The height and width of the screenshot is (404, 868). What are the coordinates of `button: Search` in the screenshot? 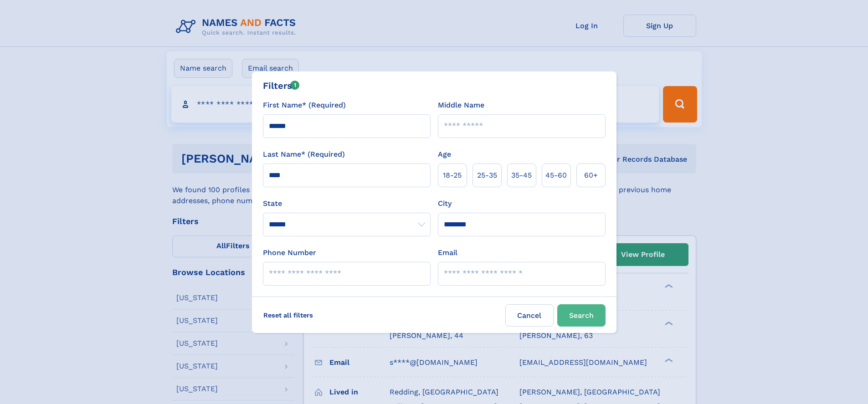 It's located at (581, 315).